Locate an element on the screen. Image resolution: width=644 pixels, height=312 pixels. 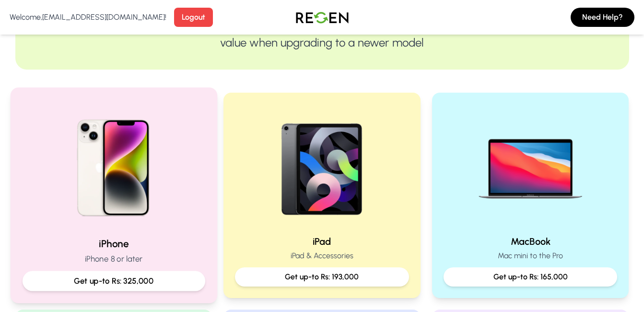
h2: iPad is located at coordinates (322, 241).